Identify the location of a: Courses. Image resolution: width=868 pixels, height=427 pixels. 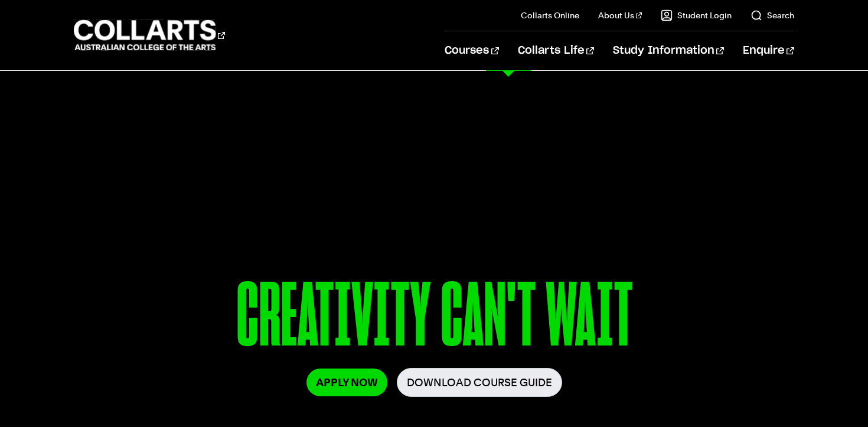
(471, 51).